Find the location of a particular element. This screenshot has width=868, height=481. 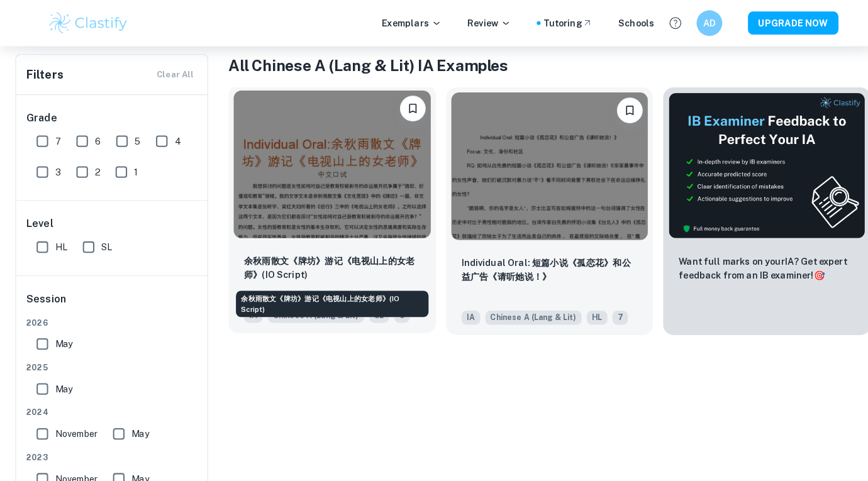

p: 余秋雨散文《牌坊》游记《电视山上的女老师》(IO Script) is located at coordinates (325, 263).